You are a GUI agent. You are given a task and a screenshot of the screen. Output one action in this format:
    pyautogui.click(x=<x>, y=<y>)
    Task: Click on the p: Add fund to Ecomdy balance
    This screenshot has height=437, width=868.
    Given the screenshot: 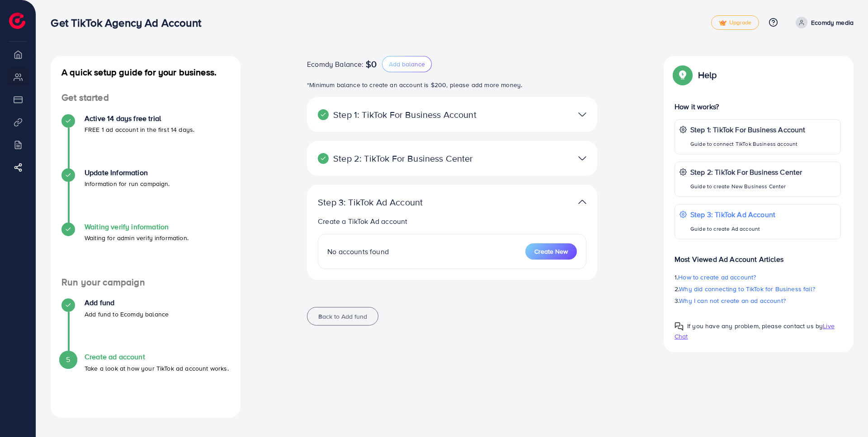 What is the action you would take?
    pyautogui.click(x=127, y=314)
    